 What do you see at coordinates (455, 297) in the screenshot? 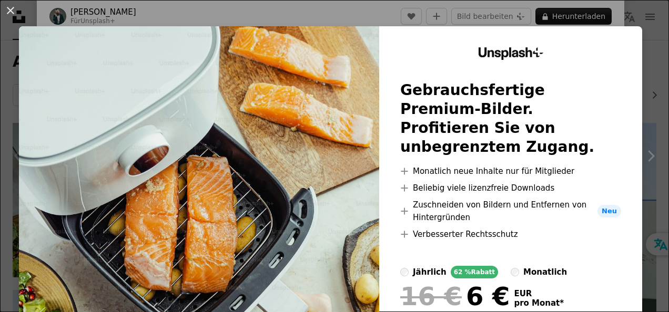
I see `div: 6 €` at bounding box center [455, 297].